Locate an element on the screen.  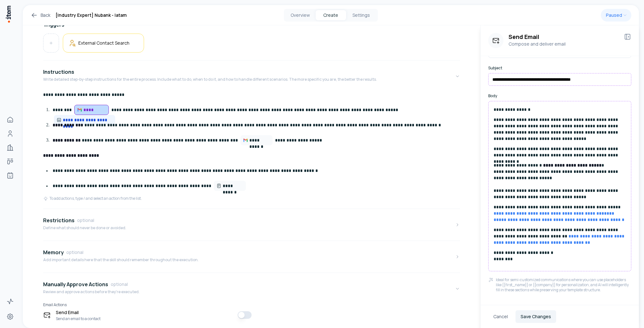
button: MemoryoptionalAdd important details here that the skill should remember throughout the execution. is located at coordinates (252, 257).